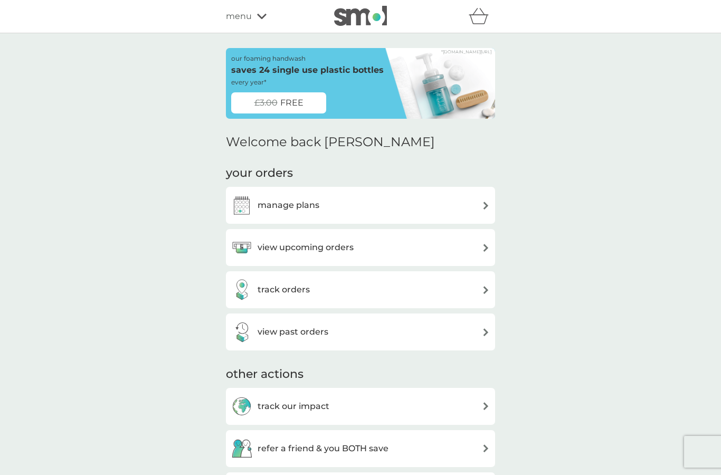 Image resolution: width=721 pixels, height=475 pixels. What do you see at coordinates (323, 449) in the screenshot?
I see `h3: refer a friend & you BOTH save` at bounding box center [323, 449].